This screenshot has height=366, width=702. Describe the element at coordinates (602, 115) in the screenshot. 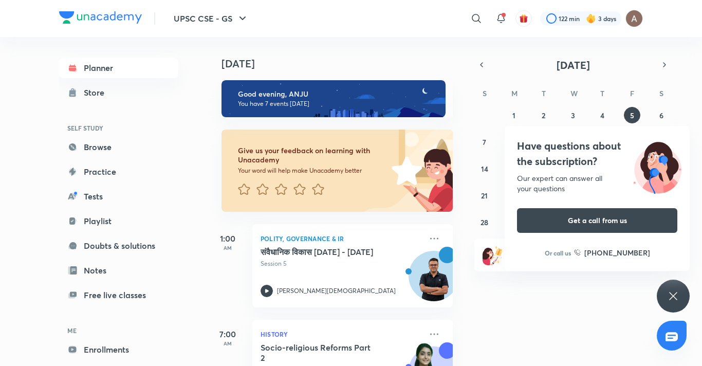

I see `button: September 4, 2025` at that location.